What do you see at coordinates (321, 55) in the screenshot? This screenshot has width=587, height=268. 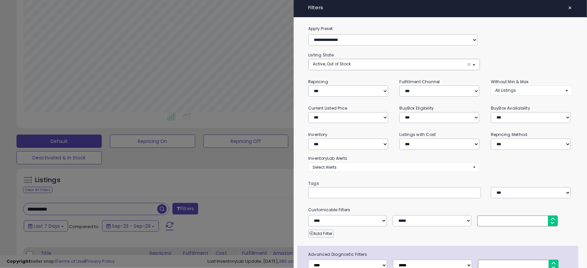 I see `small: Listing State` at bounding box center [321, 55].